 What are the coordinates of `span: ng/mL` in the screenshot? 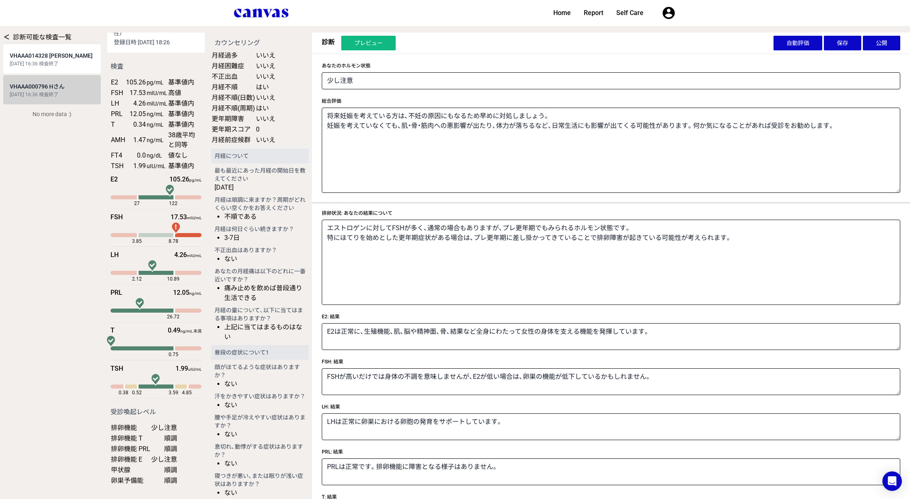 It's located at (195, 293).